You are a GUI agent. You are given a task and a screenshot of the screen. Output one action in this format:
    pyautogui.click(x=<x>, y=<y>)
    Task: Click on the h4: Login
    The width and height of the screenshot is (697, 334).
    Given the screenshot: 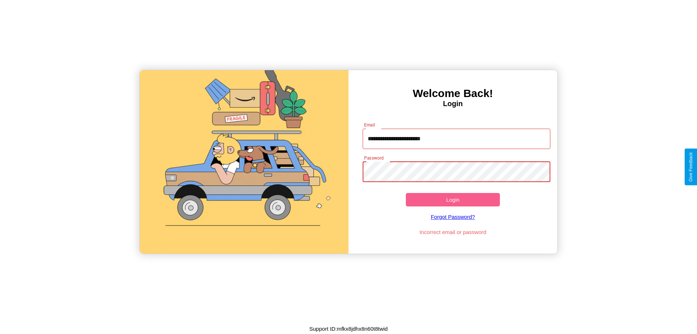 What is the action you would take?
    pyautogui.click(x=453, y=103)
    